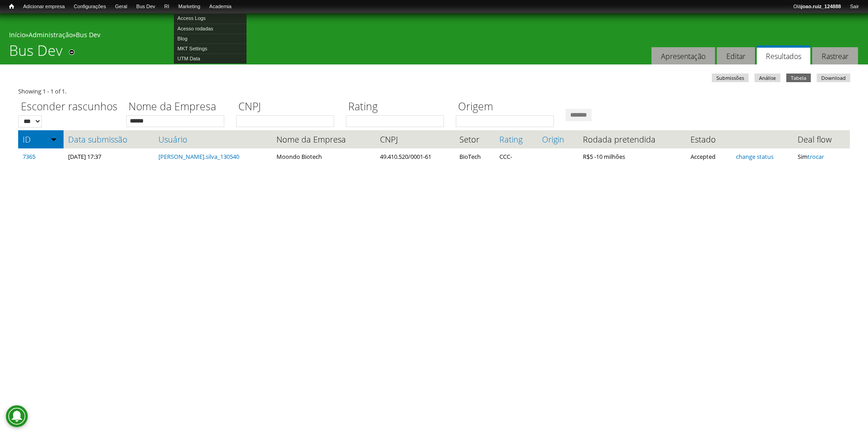 Image resolution: width=868 pixels, height=433 pixels. Describe the element at coordinates (434, 91) in the screenshot. I see `div: Showing 1 - 1 of 1.` at that location.